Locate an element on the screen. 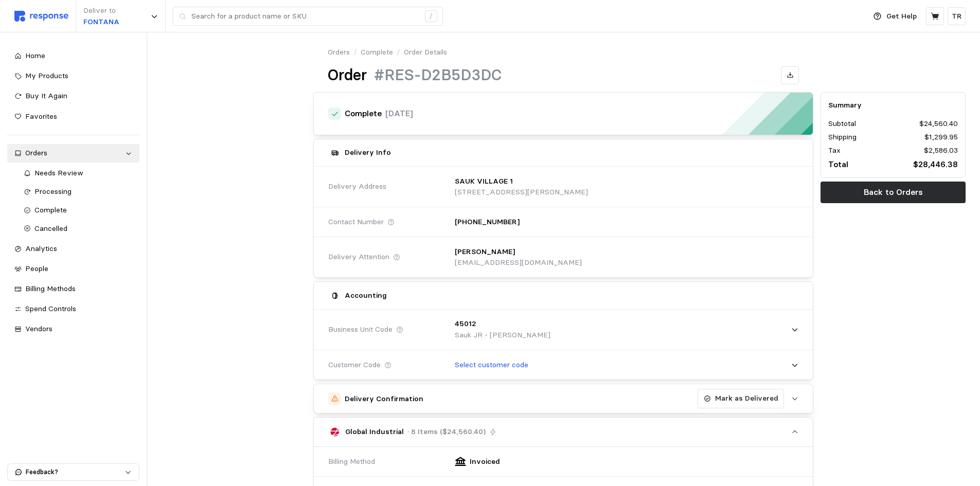 This screenshot has height=486, width=980. a: Spend Controls is located at coordinates (73, 309).